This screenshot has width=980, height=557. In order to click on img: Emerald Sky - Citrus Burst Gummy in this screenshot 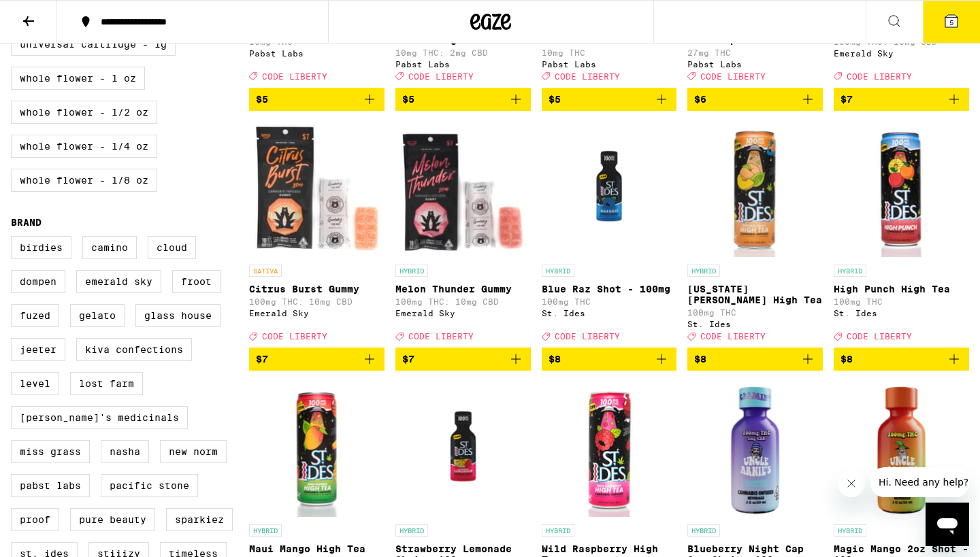, I will do `click(317, 189)`.